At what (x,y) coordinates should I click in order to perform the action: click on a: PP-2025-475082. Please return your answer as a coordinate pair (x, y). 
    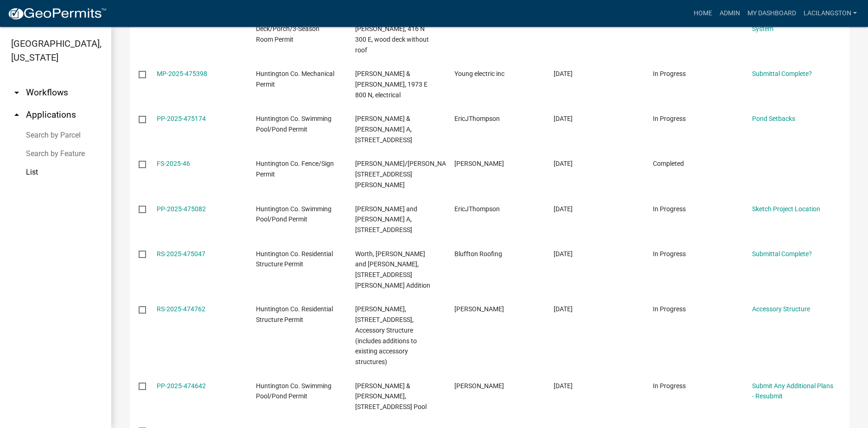
    Looking at the image, I should click on (181, 209).